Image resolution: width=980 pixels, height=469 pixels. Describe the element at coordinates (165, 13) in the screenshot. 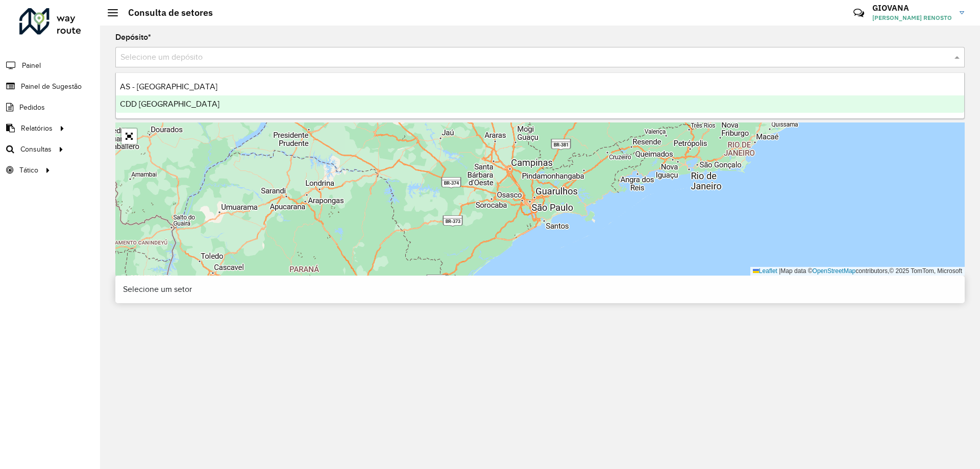

I see `h2: Consulta de setores` at that location.